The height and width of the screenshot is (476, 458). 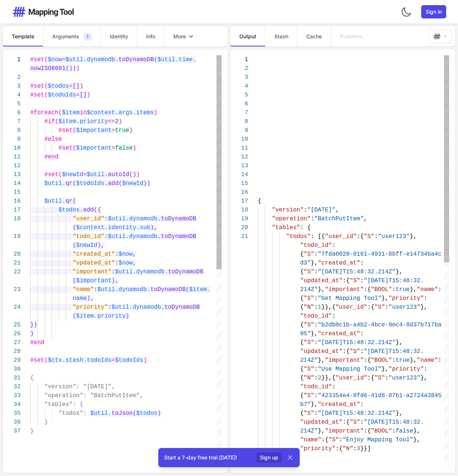 What do you see at coordinates (71, 210) in the screenshot?
I see `span: $todos.` at bounding box center [71, 210].